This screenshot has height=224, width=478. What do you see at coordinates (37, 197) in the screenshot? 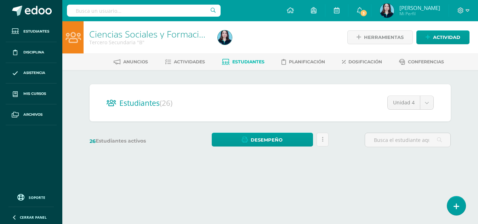
I see `span: Soporte` at bounding box center [37, 197].